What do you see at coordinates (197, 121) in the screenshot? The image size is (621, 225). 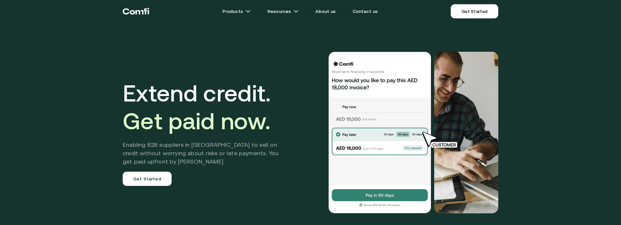 I see `span: Get paid now.` at bounding box center [197, 121].